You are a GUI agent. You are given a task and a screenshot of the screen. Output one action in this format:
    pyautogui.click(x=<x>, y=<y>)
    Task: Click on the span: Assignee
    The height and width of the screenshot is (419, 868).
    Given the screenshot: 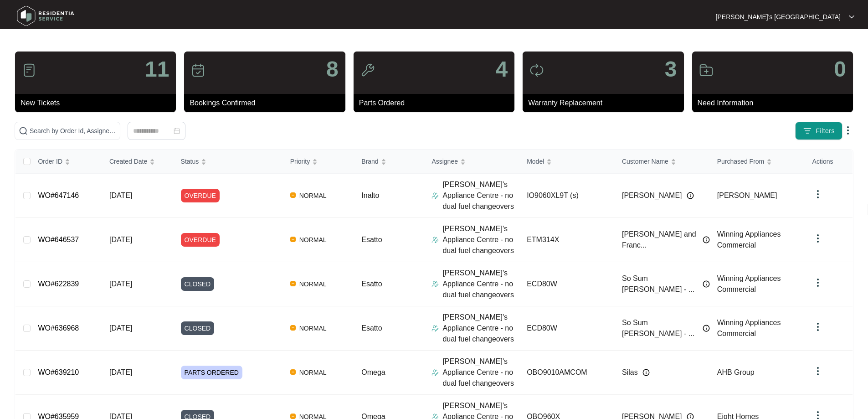 What is the action you would take?
    pyautogui.click(x=445, y=161)
    